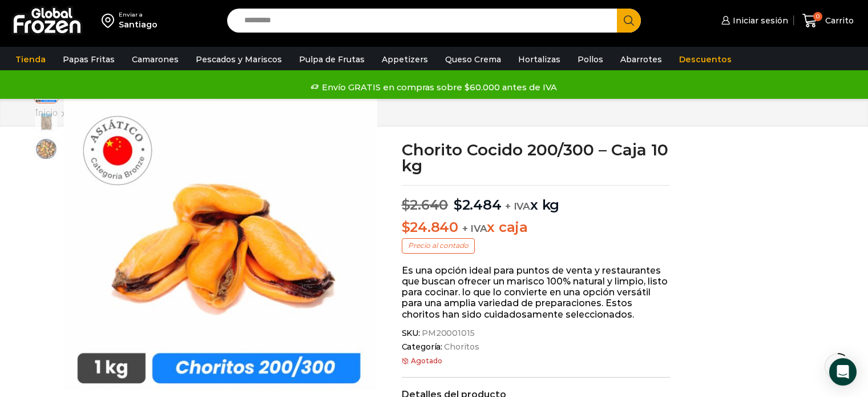  I want to click on img: choritos, so click(220, 238).